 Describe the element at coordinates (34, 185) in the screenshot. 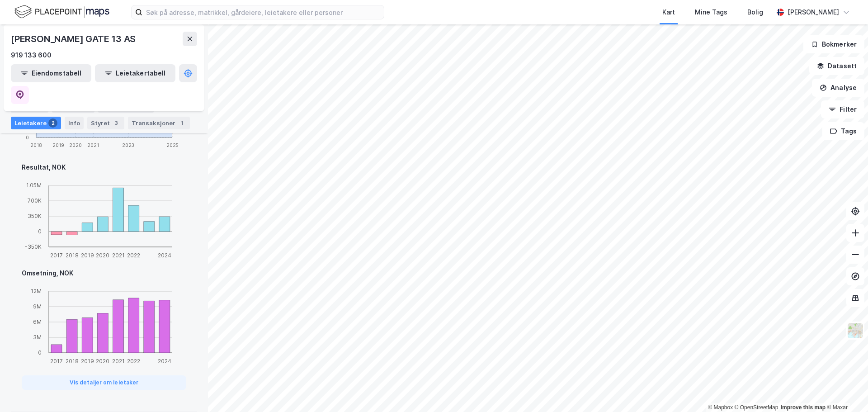

I see `tspan: 1.05M` at that location.